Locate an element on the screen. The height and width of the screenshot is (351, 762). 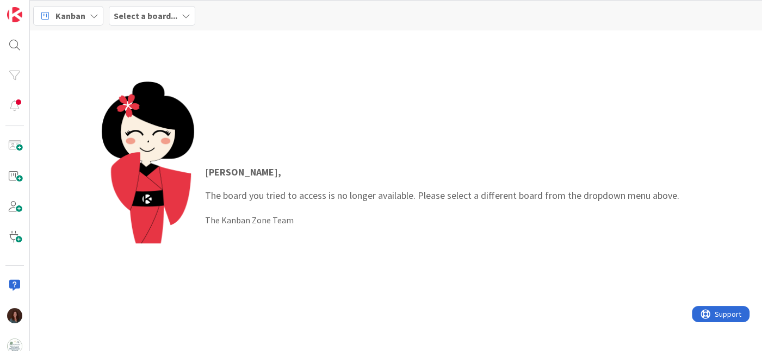
img: RF is located at coordinates (15, 316).